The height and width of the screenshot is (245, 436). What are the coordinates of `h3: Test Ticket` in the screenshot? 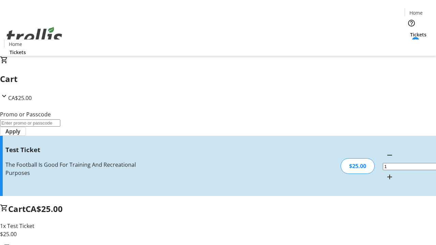 It's located at (80, 150).